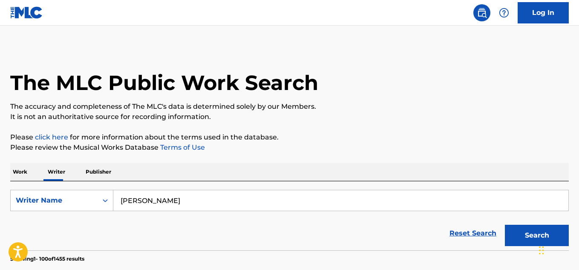  Describe the element at coordinates (182, 147) in the screenshot. I see `a: Terms of Use` at that location.